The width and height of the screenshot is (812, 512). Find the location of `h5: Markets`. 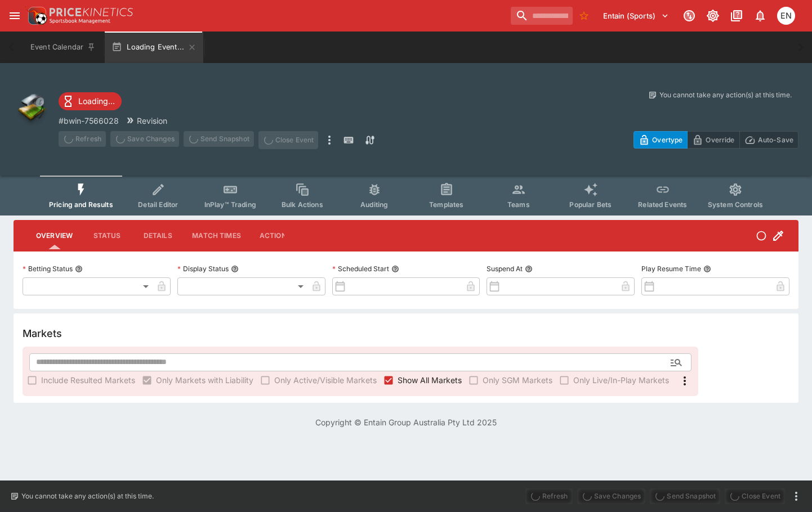

h5: Markets is located at coordinates (42, 333).